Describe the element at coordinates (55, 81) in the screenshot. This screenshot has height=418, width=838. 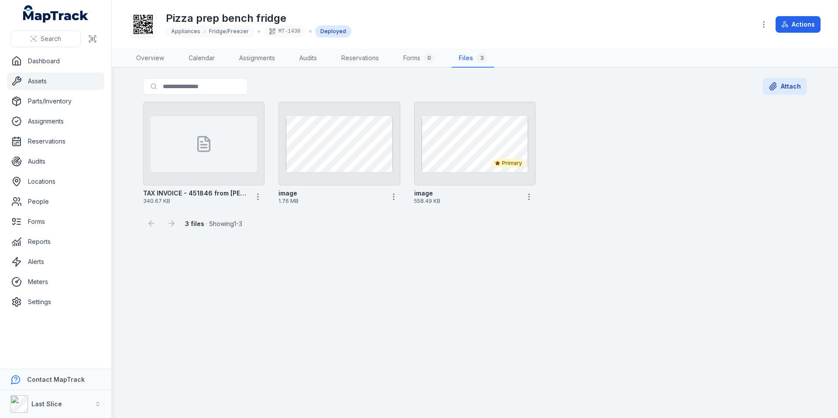
I see `a: Assets` at that location.